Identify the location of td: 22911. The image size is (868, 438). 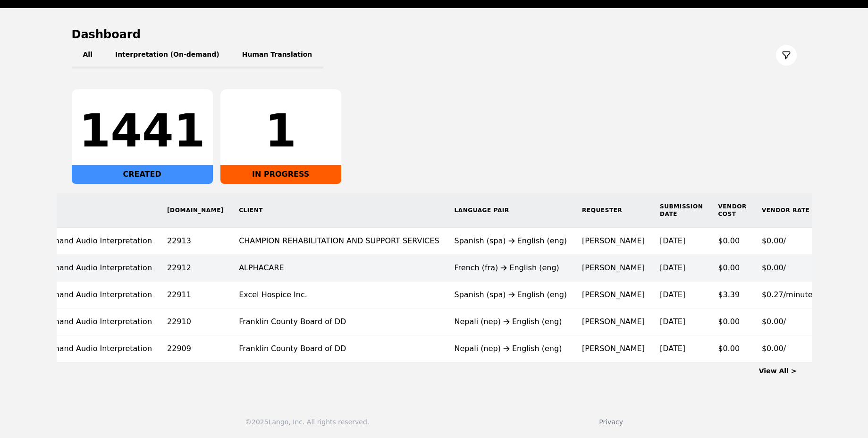
(195, 295).